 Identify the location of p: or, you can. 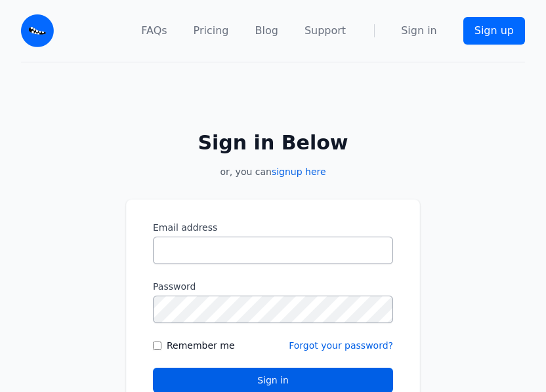
(273, 172).